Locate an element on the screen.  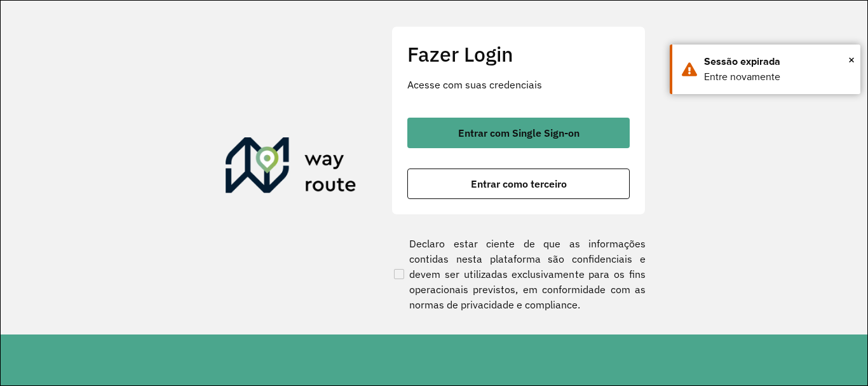
div: Sessão expirada is located at coordinates (777, 62).